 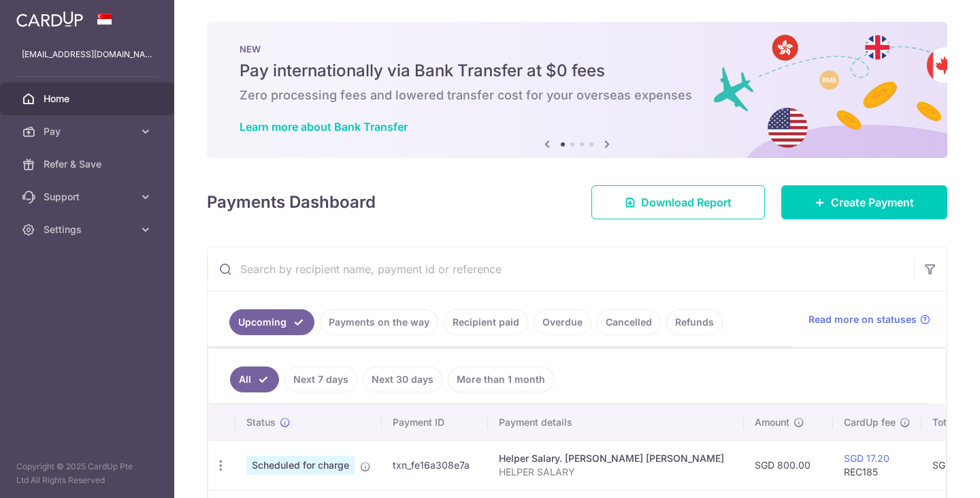 I want to click on span: Amount, so click(x=772, y=422).